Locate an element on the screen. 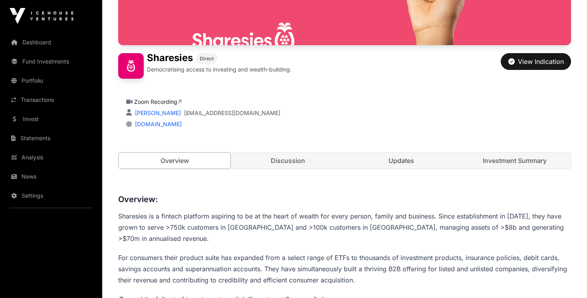 The image size is (587, 298). a: View Indication is located at coordinates (536, 65).